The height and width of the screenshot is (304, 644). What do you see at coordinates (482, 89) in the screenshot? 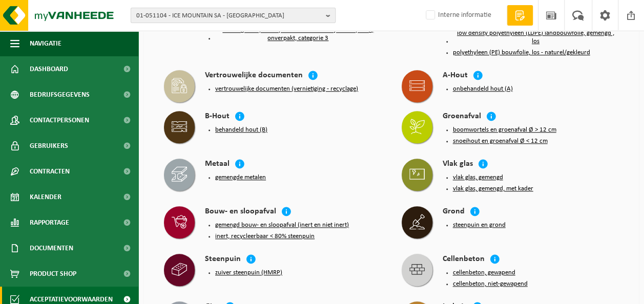
I see `button: onbehandeld hout (A)` at bounding box center [482, 89].